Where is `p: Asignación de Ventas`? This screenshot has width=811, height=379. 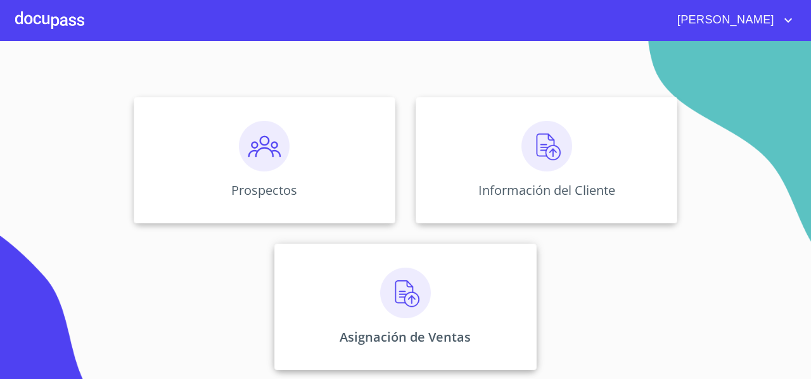
p: Asignación de Ventas is located at coordinates (405, 337).